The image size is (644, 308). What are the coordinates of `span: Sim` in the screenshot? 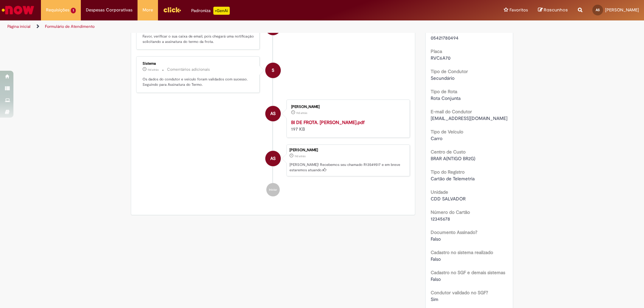 It's located at (434, 299).